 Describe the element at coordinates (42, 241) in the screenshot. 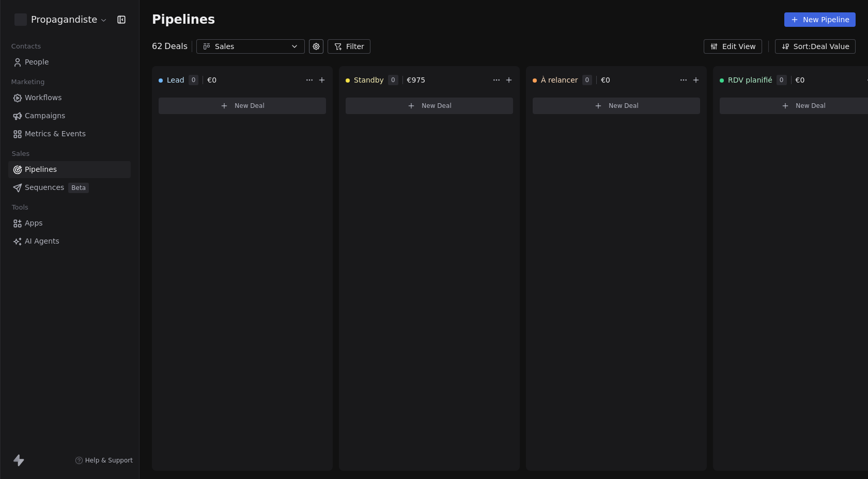

I see `span: AI Agents` at that location.